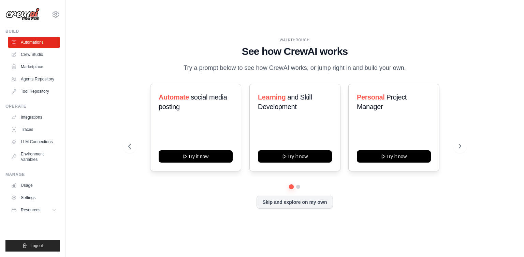  I want to click on span: social media posting, so click(193, 102).